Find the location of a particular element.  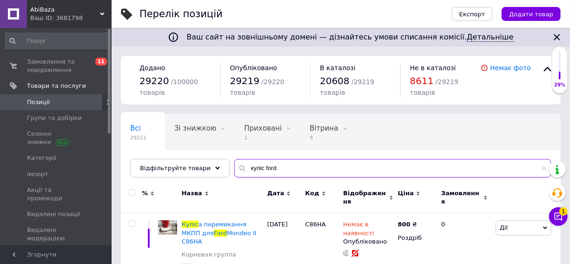

input: Пошук is located at coordinates (57, 41).